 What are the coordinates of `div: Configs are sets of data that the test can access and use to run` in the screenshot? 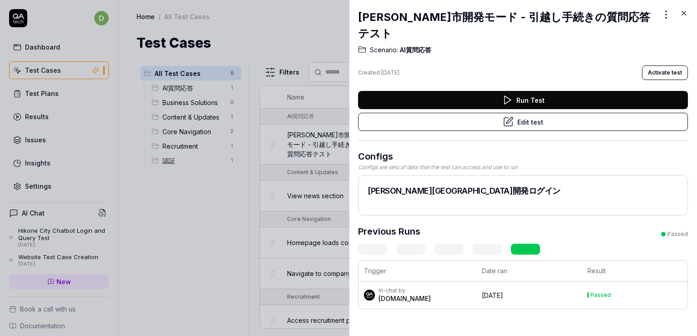 It's located at (523, 167).